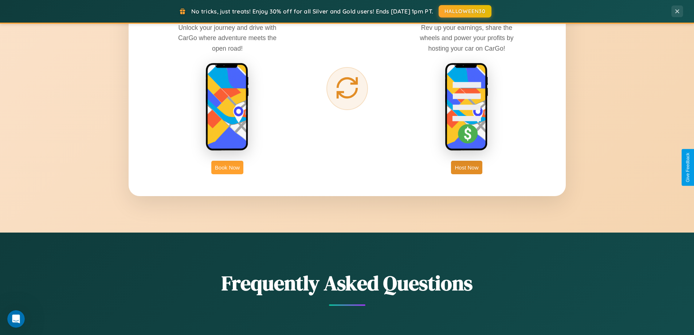  What do you see at coordinates (227, 38) in the screenshot?
I see `p: Unlock your journey and drive with CarGo where adventure meets the open road!` at bounding box center [227, 38].